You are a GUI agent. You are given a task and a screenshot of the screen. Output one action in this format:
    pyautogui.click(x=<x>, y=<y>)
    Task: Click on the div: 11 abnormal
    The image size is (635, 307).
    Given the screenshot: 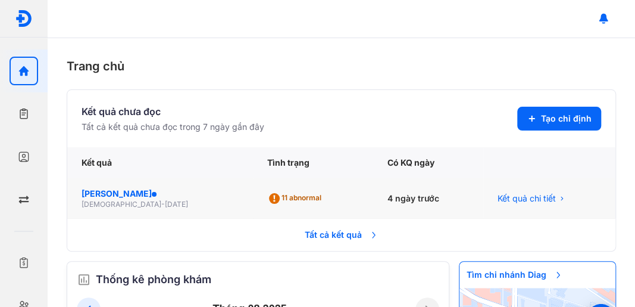 What is the action you would take?
    pyautogui.click(x=297, y=198)
    